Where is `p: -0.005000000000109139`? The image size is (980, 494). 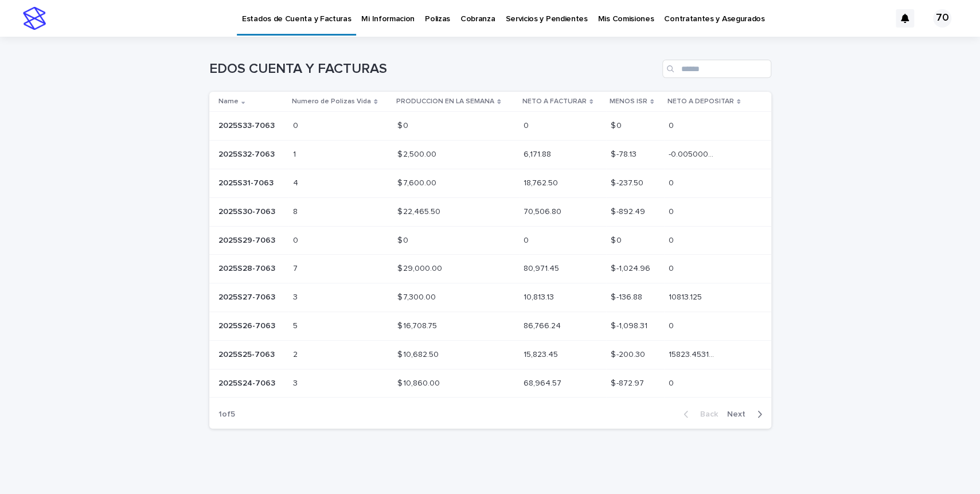 p: -0.005000000000109139 is located at coordinates (693, 153).